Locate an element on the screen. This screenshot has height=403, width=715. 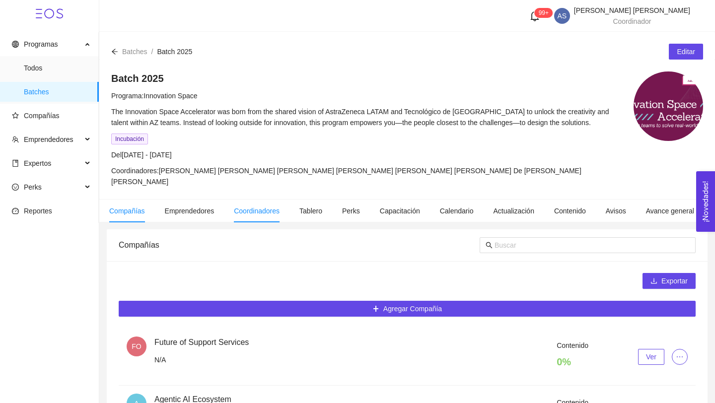
span: Avisos is located at coordinates (616, 211).